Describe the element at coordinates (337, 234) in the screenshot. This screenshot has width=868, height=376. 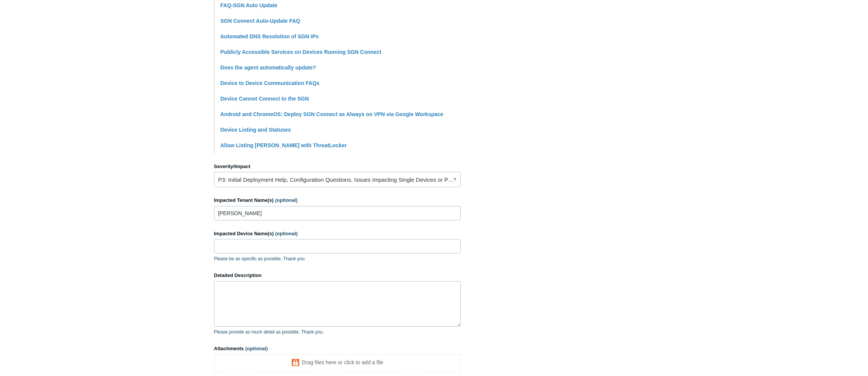
I see `label: Impacted Device Name(s)` at that location.